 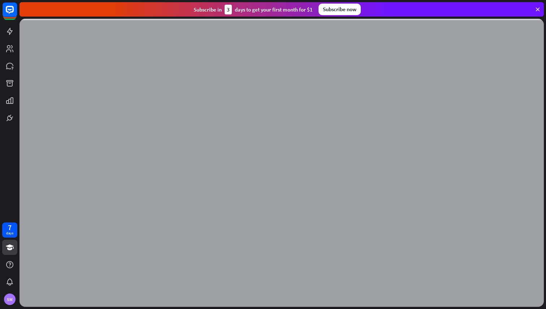 I want to click on div: Subscribe now, so click(x=339, y=9).